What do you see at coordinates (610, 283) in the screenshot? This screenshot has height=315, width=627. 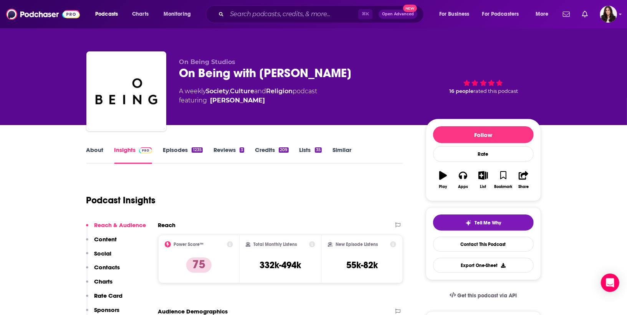 I see `div: Open Intercom Messenger` at bounding box center [610, 283].